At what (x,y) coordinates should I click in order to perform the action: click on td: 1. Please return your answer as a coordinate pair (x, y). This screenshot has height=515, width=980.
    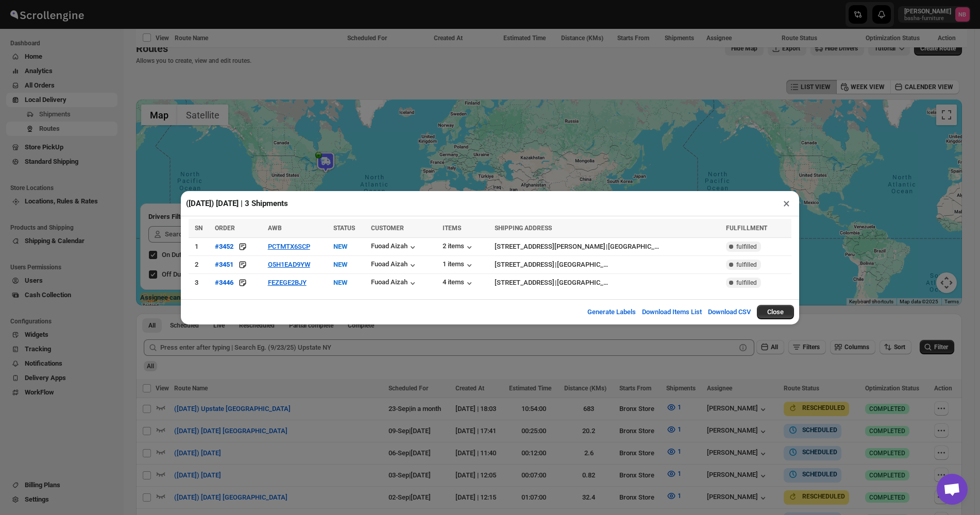
    Looking at the image, I should click on (200, 246).